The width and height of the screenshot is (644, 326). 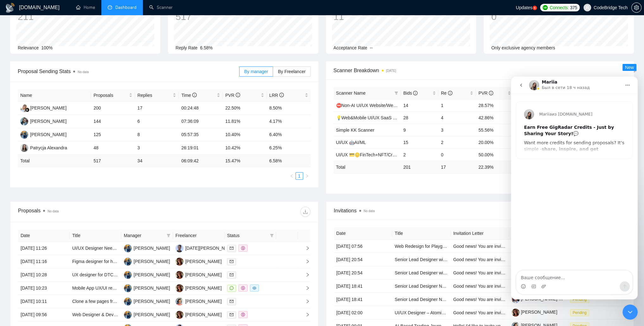 What do you see at coordinates (154, 95) in the screenshot?
I see `span: Replies` at bounding box center [154, 95].